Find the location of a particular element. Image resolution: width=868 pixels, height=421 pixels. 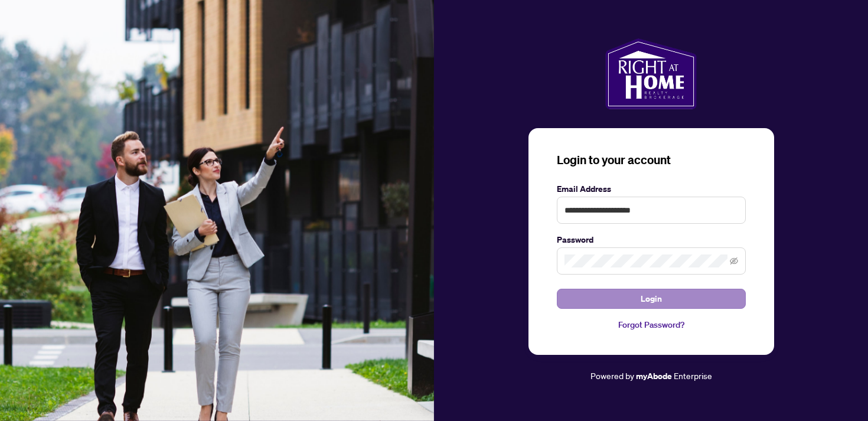

label: Password is located at coordinates (651, 240).